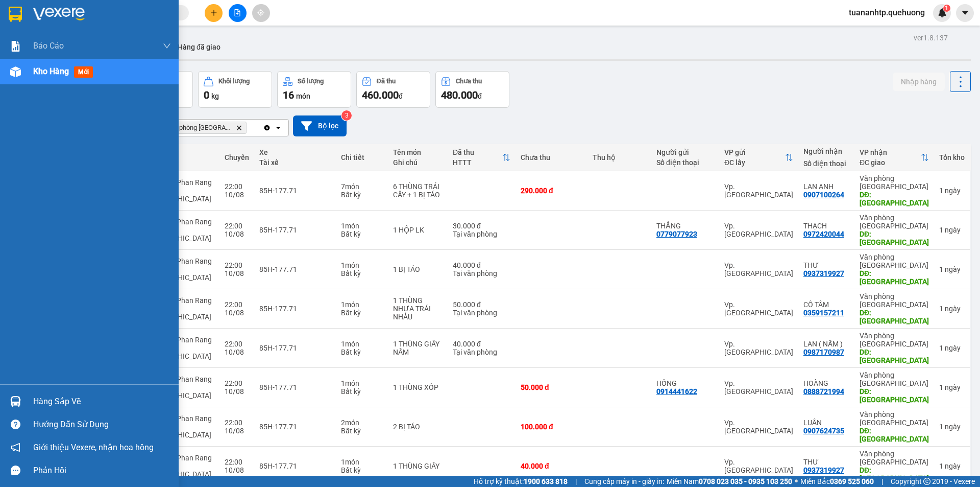 Image resolution: width=980 pixels, height=487 pixels. I want to click on div: Chưa thu, so click(551, 157).